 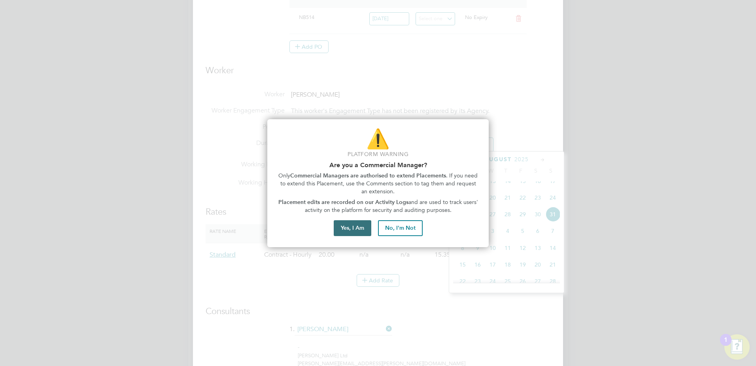 I want to click on h2: Are you a Commercial Manager?, so click(x=378, y=165).